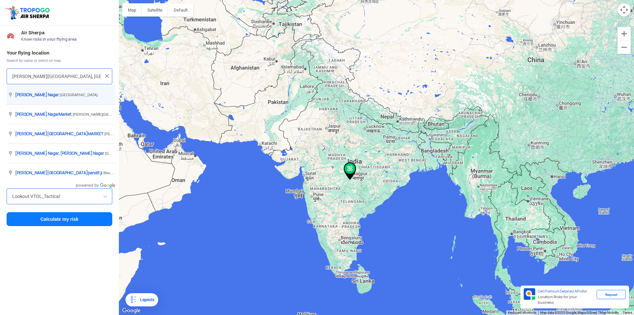 The width and height of the screenshot is (634, 315). What do you see at coordinates (627, 312) in the screenshot?
I see `a: Terms` at bounding box center [627, 312].